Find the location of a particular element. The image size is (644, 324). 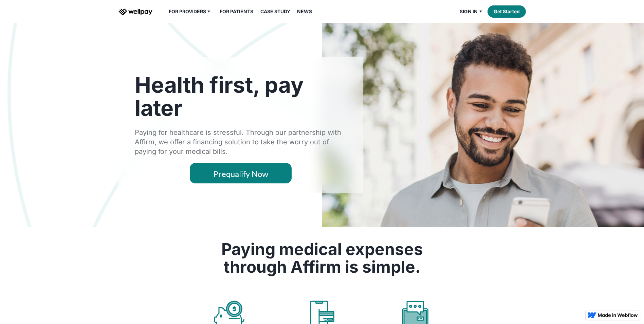

img: Made in Webflow is located at coordinates (618, 315).